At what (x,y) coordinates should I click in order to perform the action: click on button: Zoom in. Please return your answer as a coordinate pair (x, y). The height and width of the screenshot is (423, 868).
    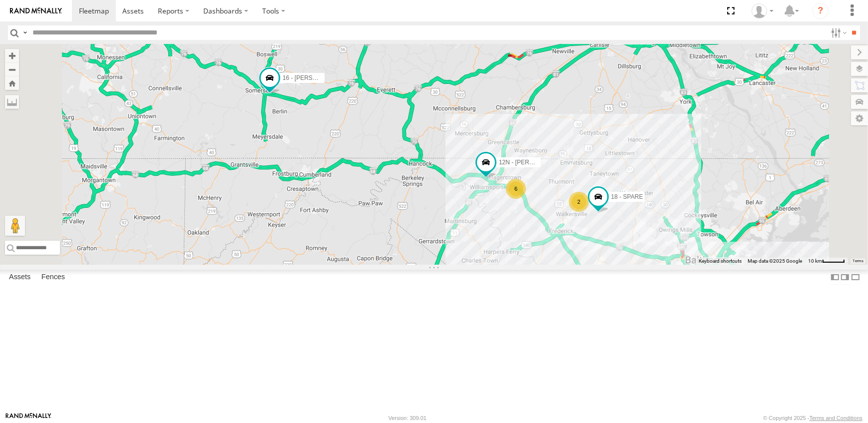
    Looking at the image, I should click on (12, 55).